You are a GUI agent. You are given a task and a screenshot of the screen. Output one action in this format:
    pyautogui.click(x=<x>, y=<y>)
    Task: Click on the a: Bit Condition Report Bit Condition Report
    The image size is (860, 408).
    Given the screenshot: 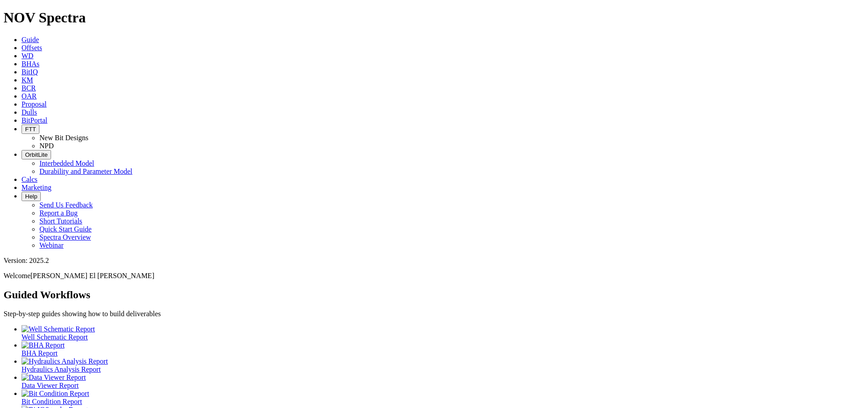 What is the action you would take?
    pyautogui.click(x=439, y=397)
    